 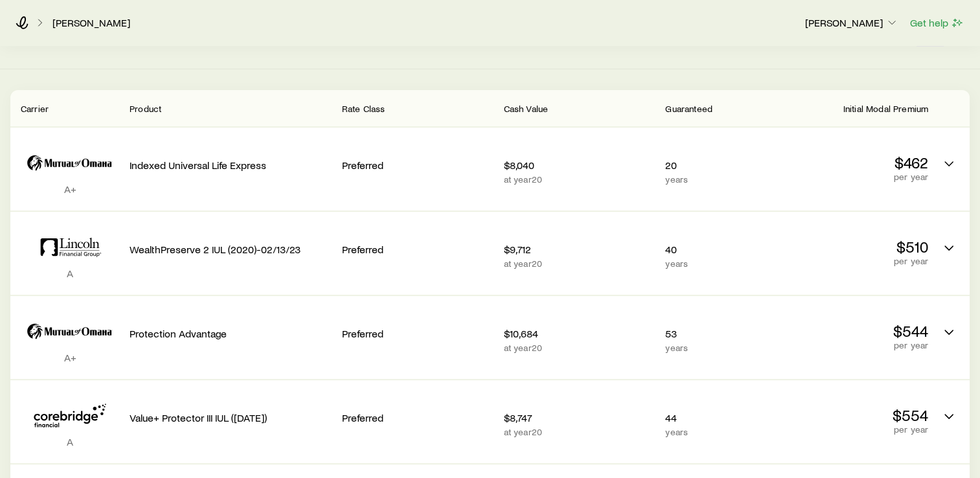 I want to click on p: 40, so click(x=715, y=249).